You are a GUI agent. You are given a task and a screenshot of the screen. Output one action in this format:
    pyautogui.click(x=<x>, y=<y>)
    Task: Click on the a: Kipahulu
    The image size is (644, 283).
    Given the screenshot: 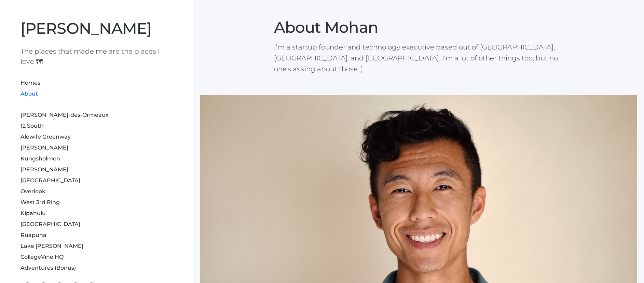 What is the action you would take?
    pyautogui.click(x=33, y=213)
    